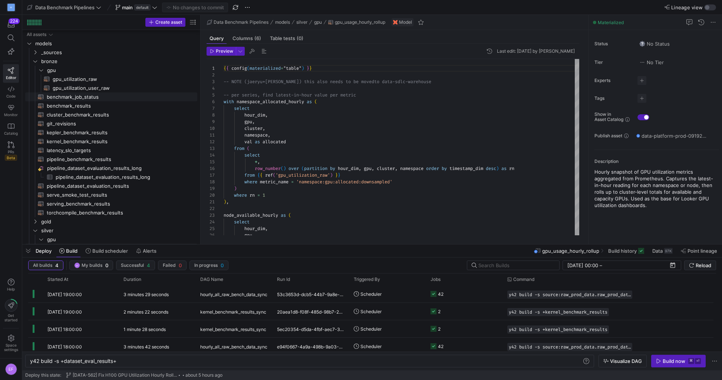 The height and width of the screenshot is (380, 722). Describe the element at coordinates (211, 68) in the screenshot. I see `div: 1` at that location.